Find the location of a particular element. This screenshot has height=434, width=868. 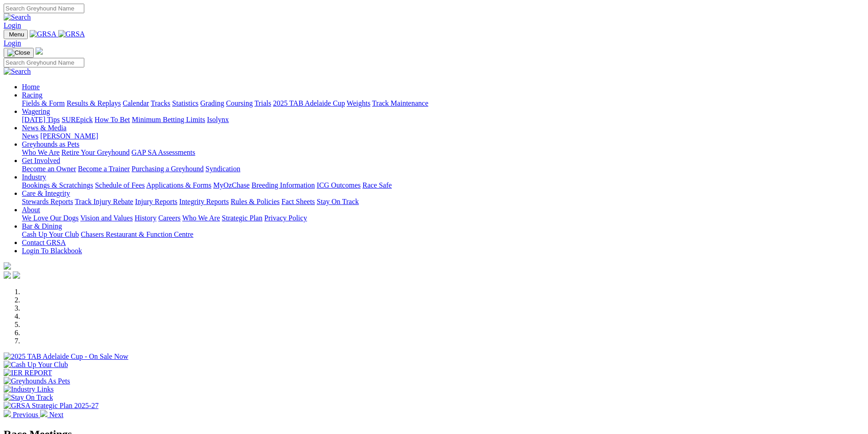

a: Previous is located at coordinates (22, 414).